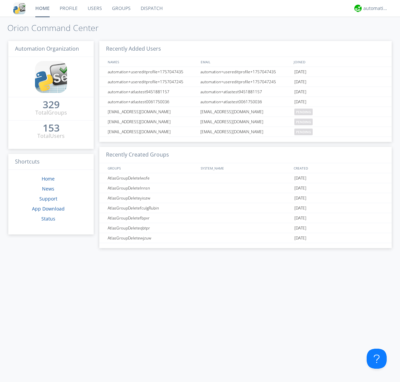  What do you see at coordinates (152, 238) in the screenshot?
I see `div: AtlasGroupDeletewjzuw` at bounding box center [152, 238].